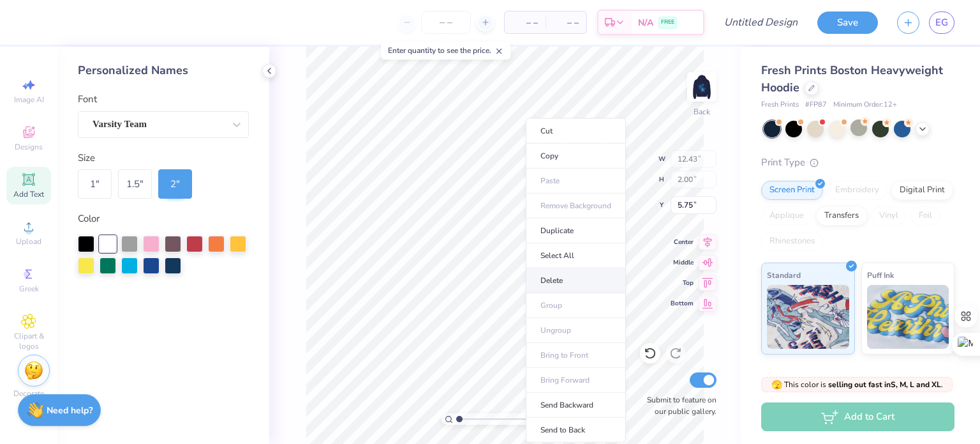 Image resolution: width=980 pixels, height=444 pixels. What do you see at coordinates (682, 262) in the screenshot?
I see `span: Middle` at bounding box center [682, 262].